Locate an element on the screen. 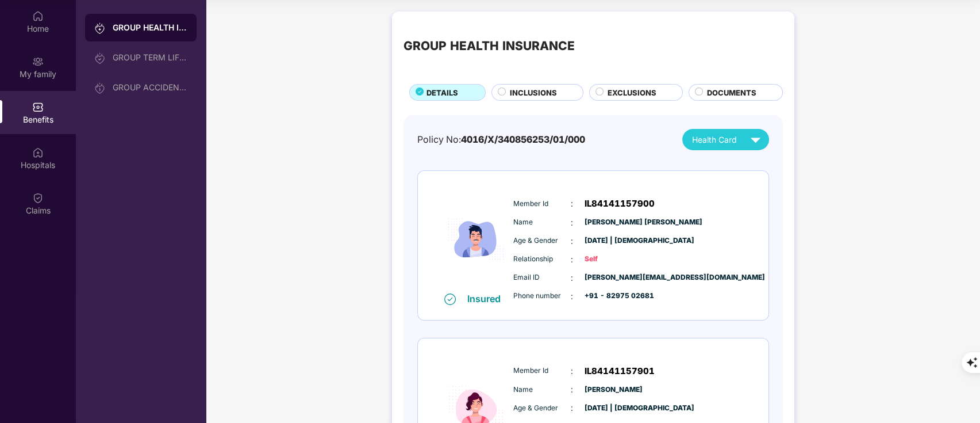 Image resolution: width=980 pixels, height=423 pixels. span: Health Card is located at coordinates (715, 140).